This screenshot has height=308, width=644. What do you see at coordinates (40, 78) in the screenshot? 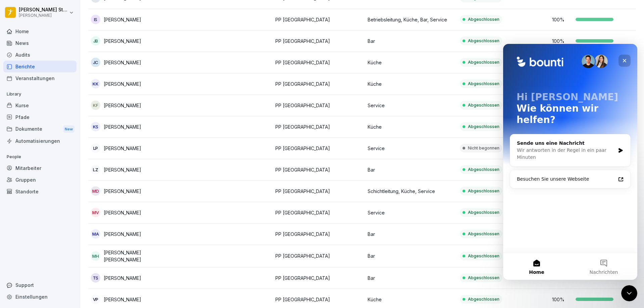
I see `div: Veranstaltungen` at bounding box center [40, 78].